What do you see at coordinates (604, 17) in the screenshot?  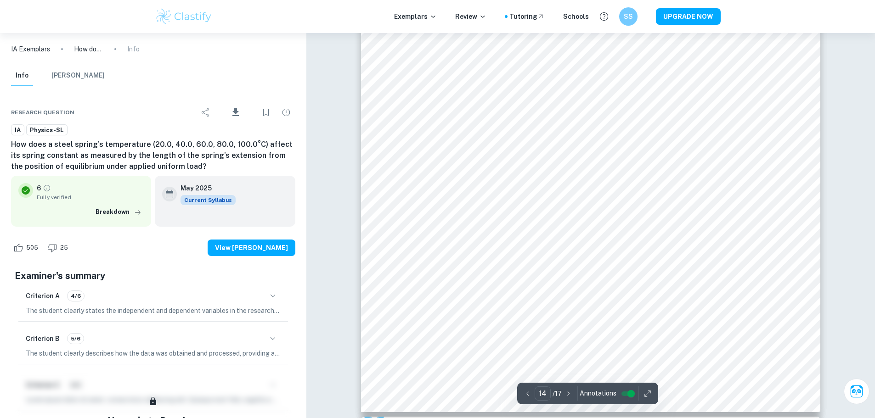 I see `button: Help and Feedback` at bounding box center [604, 17].